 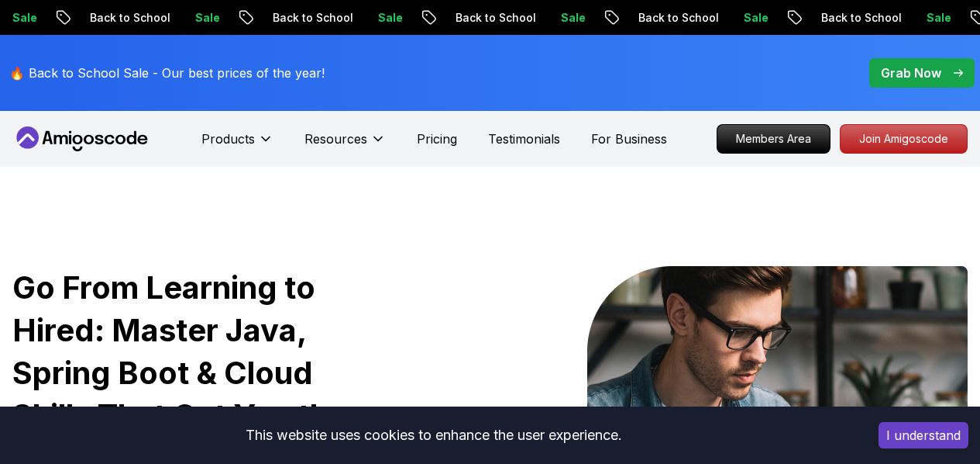 What do you see at coordinates (924, 435) in the screenshot?
I see `button: Accept cookies` at bounding box center [924, 435].